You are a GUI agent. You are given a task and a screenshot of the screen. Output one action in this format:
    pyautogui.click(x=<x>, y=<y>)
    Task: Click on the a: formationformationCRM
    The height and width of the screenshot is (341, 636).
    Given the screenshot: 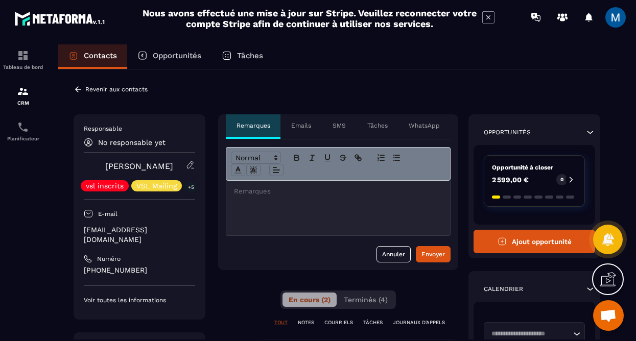 What is the action you would take?
    pyautogui.click(x=23, y=96)
    